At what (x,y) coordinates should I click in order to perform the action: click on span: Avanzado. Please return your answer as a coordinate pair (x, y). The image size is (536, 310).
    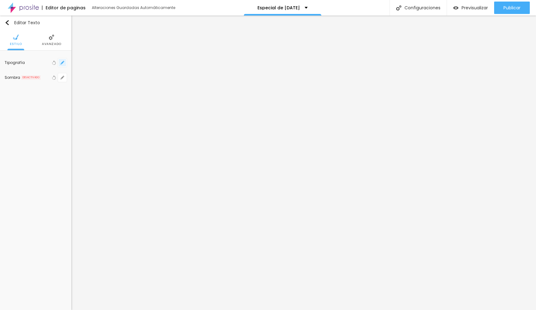
    Looking at the image, I should click on (51, 44).